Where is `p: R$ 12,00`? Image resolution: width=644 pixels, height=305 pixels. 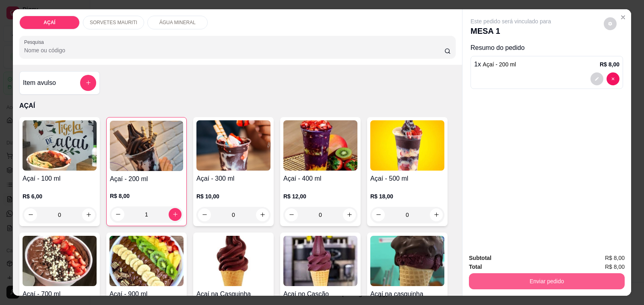 p: R$ 12,00 is located at coordinates (320, 197).